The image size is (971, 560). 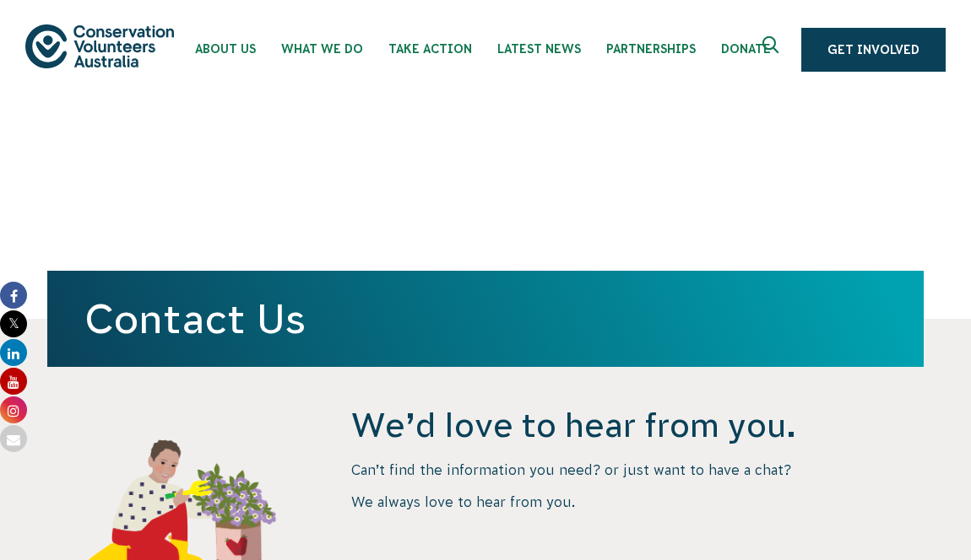 What do you see at coordinates (638, 502) in the screenshot?
I see `p: We always love to hear from you.` at bounding box center [638, 502].